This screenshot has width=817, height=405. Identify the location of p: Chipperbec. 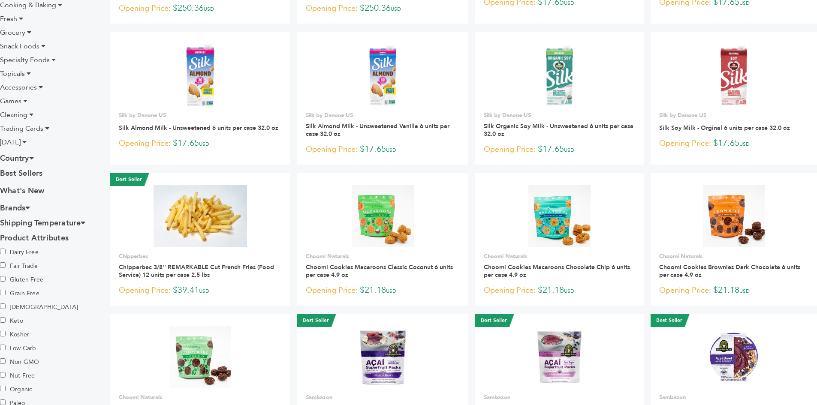
(200, 256).